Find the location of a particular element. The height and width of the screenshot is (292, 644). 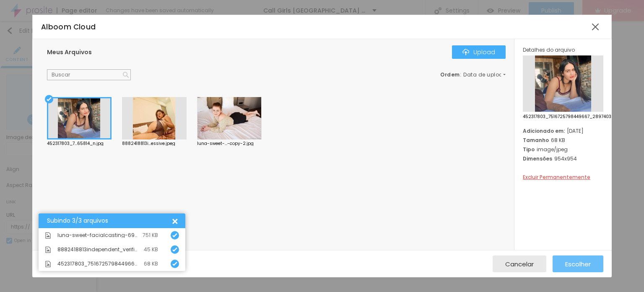

div: Upload is located at coordinates (479, 52).